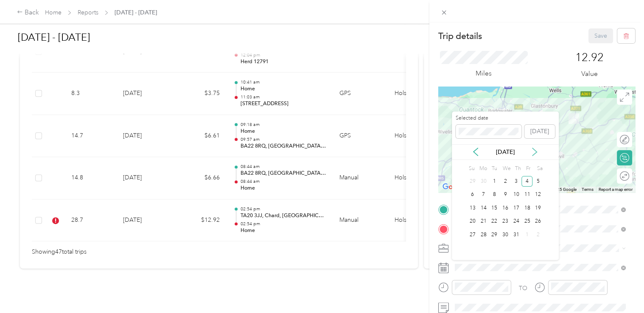  Describe the element at coordinates (589, 58) in the screenshot. I see `p: 12.92` at that location.